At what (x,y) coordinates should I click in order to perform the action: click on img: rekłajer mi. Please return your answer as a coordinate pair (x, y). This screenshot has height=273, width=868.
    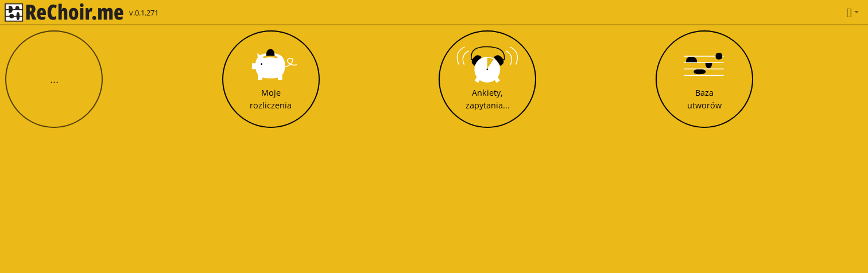
    Looking at the image, I should click on (64, 12).